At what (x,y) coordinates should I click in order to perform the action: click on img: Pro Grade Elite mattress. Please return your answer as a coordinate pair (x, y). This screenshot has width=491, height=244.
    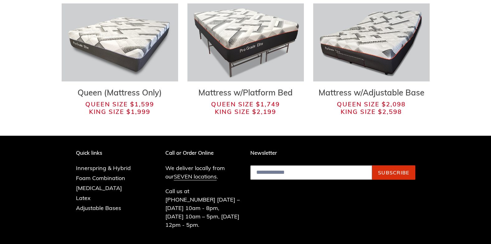
    Looking at the image, I should click on (120, 42).